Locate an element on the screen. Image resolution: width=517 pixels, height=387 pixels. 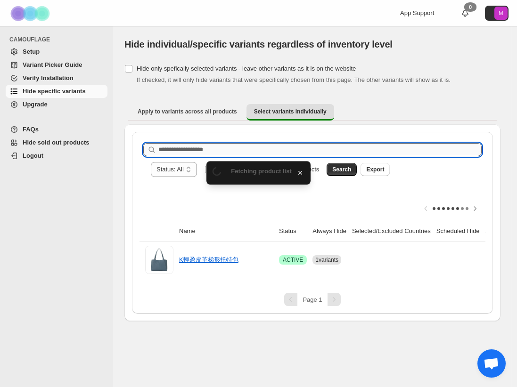
button: Avatar with initials M is located at coordinates (496, 13).